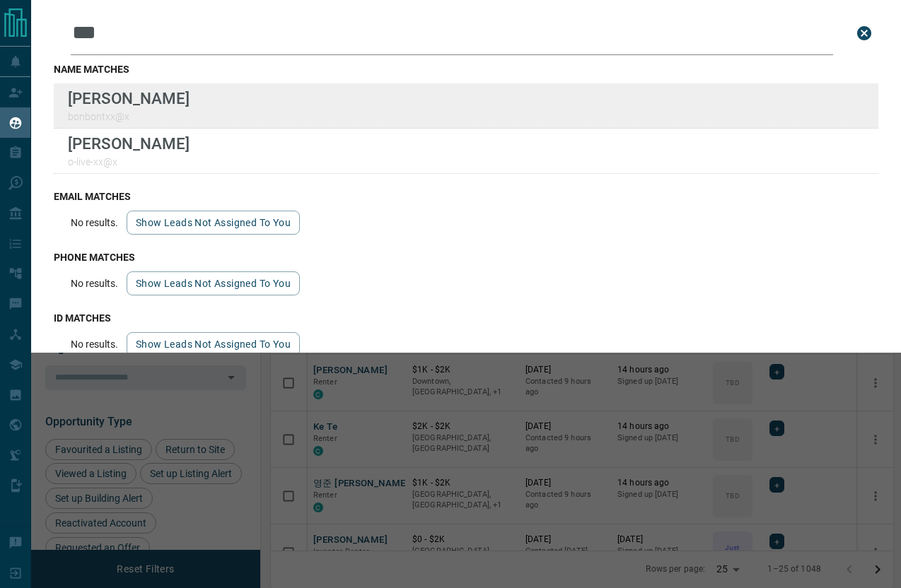 This screenshot has height=588, width=901. I want to click on p: o-live-xx@x, so click(129, 162).